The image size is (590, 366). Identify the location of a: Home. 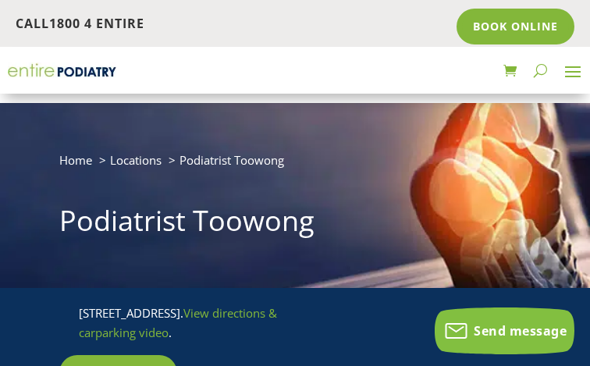
(76, 160).